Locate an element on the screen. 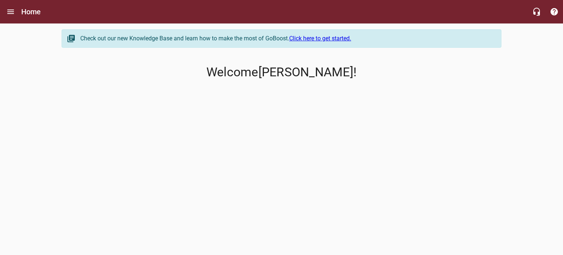 This screenshot has width=563, height=255. button: Live Chat is located at coordinates (537, 12).